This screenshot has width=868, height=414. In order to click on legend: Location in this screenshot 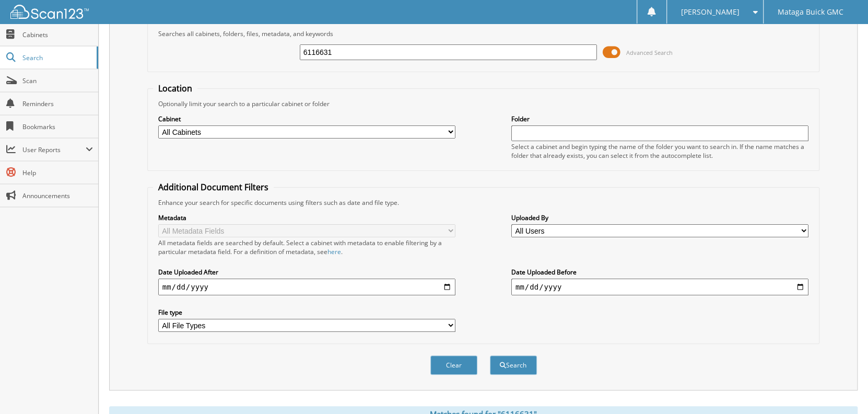, I will do `click(175, 88)`.